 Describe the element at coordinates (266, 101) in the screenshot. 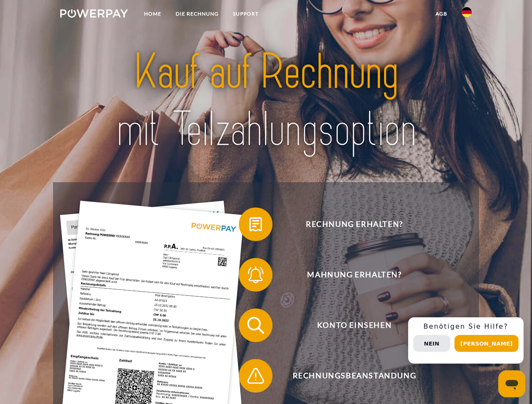

I see `img: title-powerpay_de.svg` at that location.